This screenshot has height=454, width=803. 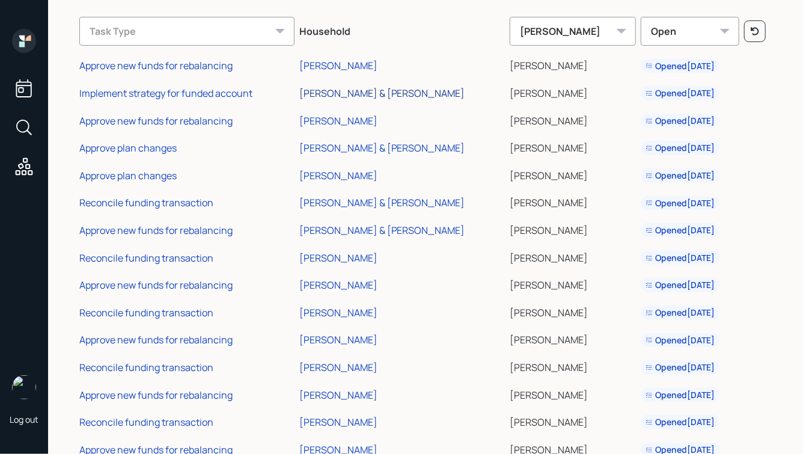 I want to click on img: hunter_neumayer.jpg, so click(x=24, y=387).